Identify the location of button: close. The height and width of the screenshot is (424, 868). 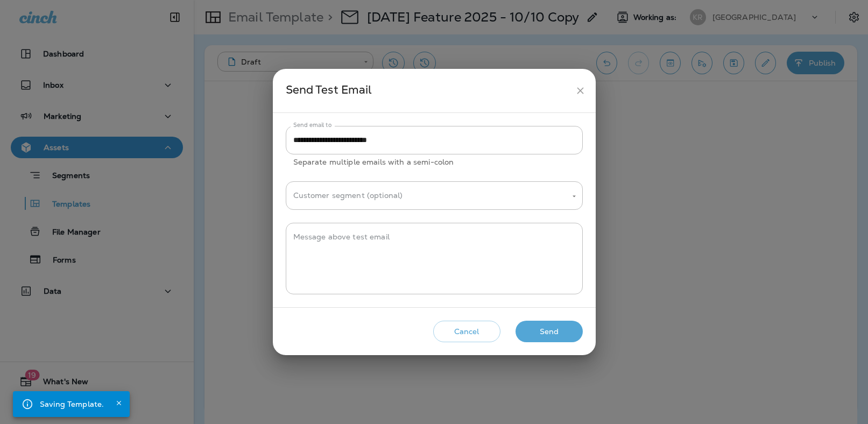
(581, 90).